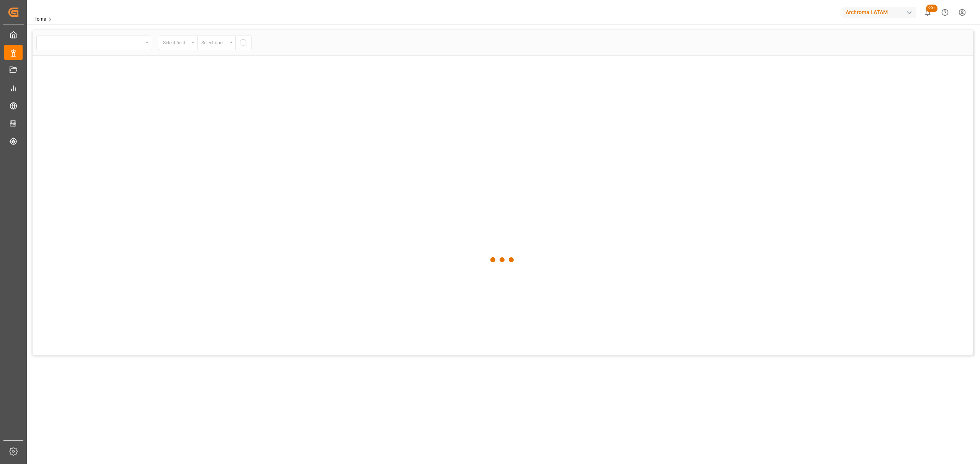 The height and width of the screenshot is (464, 980). Describe the element at coordinates (881, 12) in the screenshot. I see `button: Archroma LATAM` at that location.